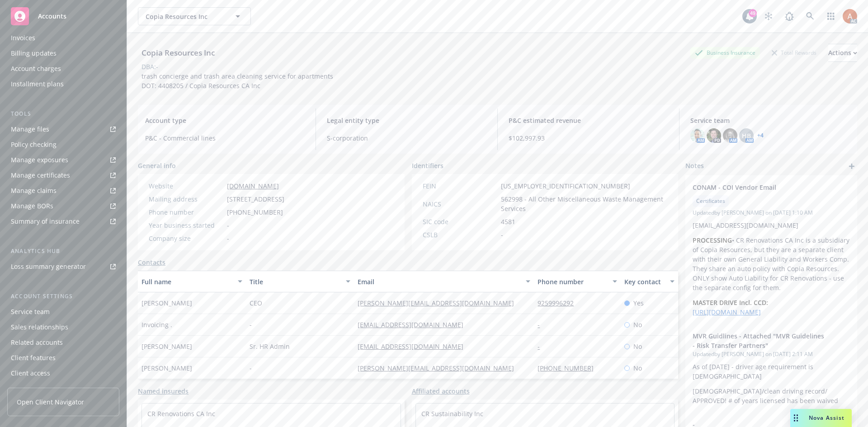  What do you see at coordinates (407, 121) in the screenshot?
I see `span: Legal entity type` at bounding box center [407, 121].